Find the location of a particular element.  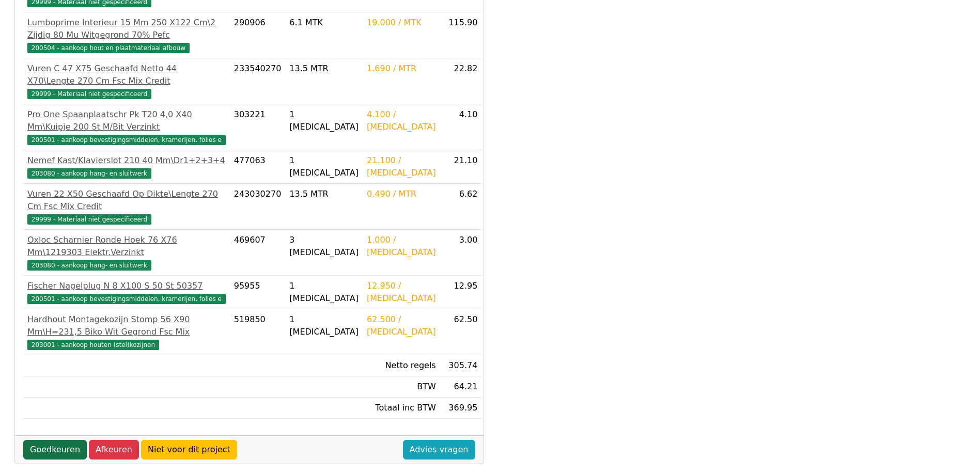

a: Vuren C 47 X75 Geschaafd Netto 44 X70\Lengte 270 Cm Fsc Mix Credit29999 - Materiaal niet gespecif... is located at coordinates (126, 81).